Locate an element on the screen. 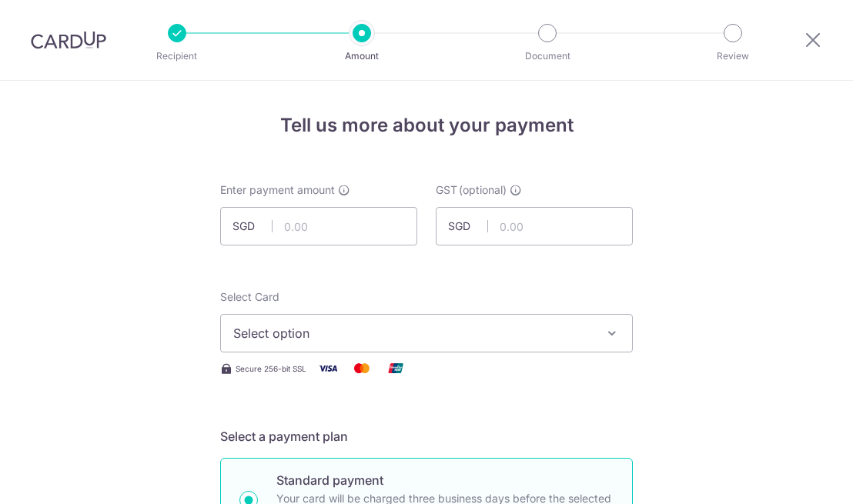 The height and width of the screenshot is (504, 853). img: Mastercard is located at coordinates (361, 368).